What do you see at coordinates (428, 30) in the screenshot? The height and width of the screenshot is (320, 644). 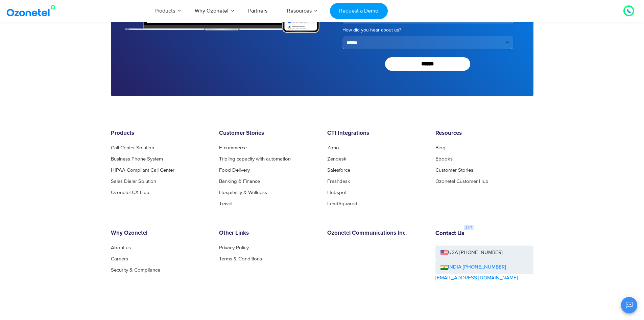 I see `label: How did you hear about us?` at bounding box center [428, 30].